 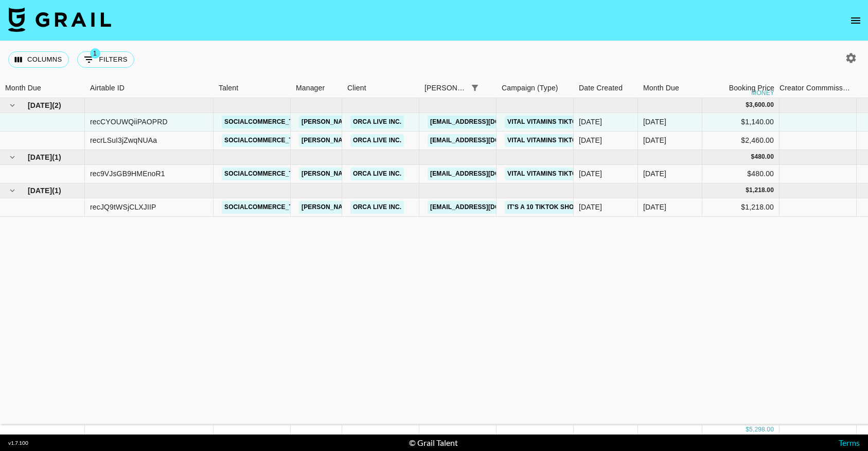 I want to click on div: 6/30/2025, so click(x=590, y=122).